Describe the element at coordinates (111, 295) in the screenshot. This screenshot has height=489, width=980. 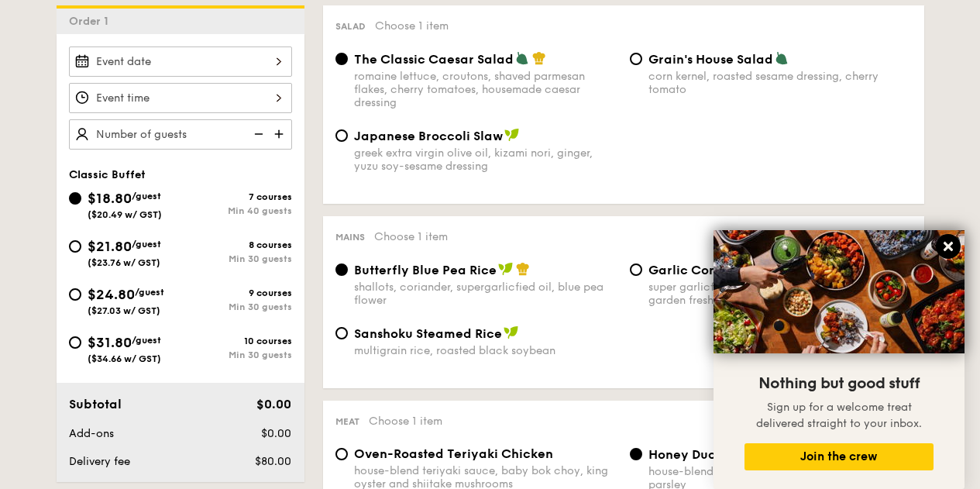
I see `span: $24.80` at that location.